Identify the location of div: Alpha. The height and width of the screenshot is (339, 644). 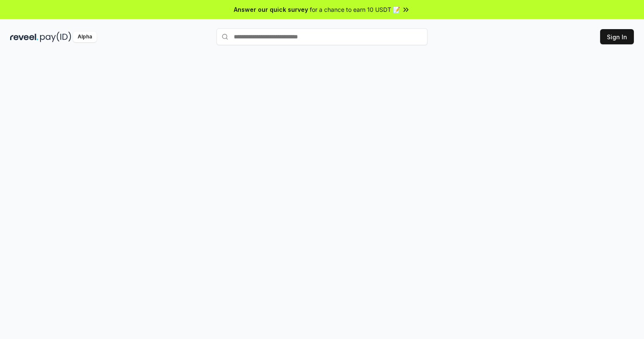
(85, 37).